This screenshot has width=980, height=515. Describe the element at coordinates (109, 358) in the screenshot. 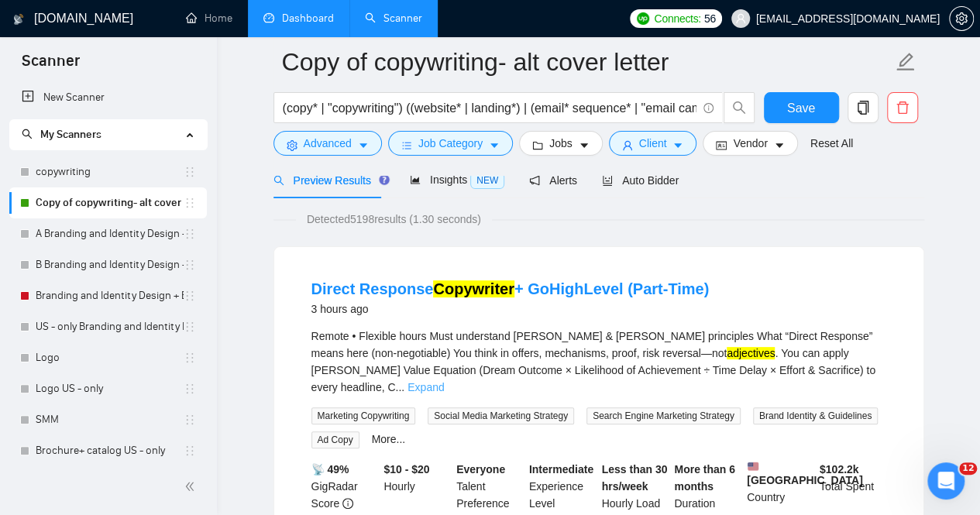

I see `a: Logo` at that location.